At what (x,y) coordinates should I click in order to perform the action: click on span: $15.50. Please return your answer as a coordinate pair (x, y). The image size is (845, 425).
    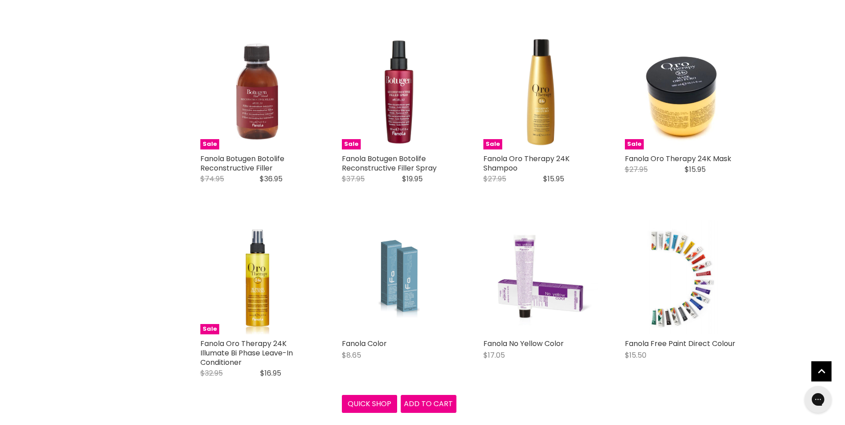
    Looking at the image, I should click on (635, 355).